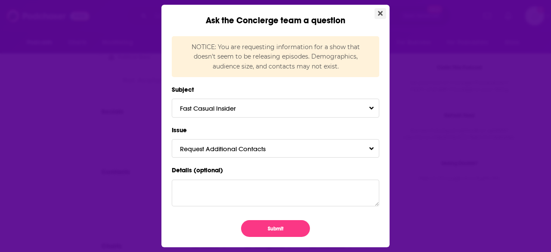 Image resolution: width=551 pixels, height=252 pixels. I want to click on label: Subject, so click(276, 90).